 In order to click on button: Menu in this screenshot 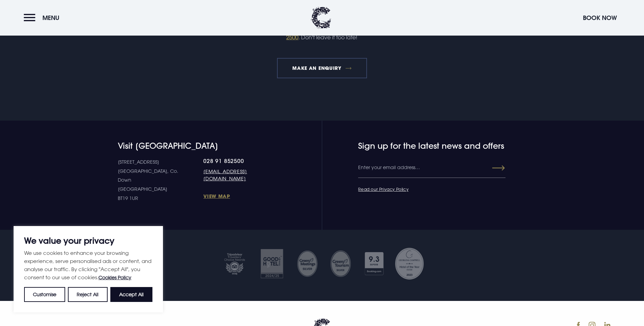, I will do `click(43, 18)`.